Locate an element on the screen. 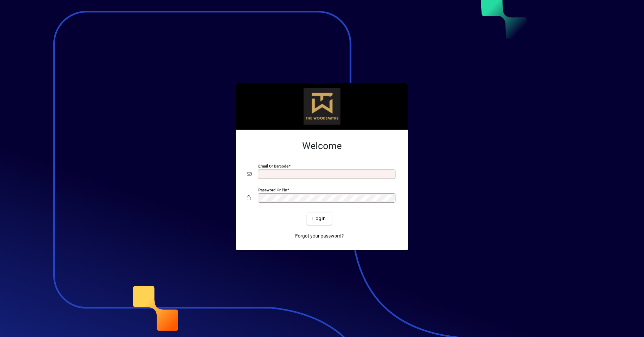 The image size is (644, 337). a: Forgot your password? is located at coordinates (320, 236).